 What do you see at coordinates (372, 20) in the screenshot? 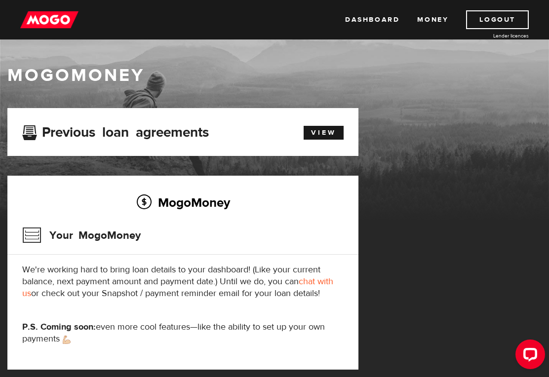
I see `a: Dashboard` at bounding box center [372, 20].